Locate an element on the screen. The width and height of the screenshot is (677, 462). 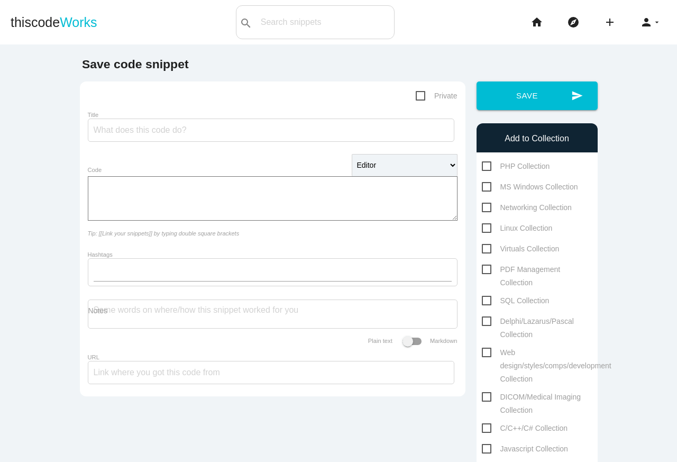
span: Networking Collection is located at coordinates (527, 207).